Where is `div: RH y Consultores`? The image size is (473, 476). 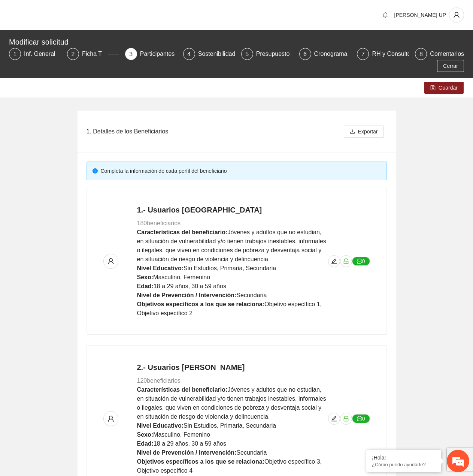
div: RH y Consultores is located at coordinates (398, 54).